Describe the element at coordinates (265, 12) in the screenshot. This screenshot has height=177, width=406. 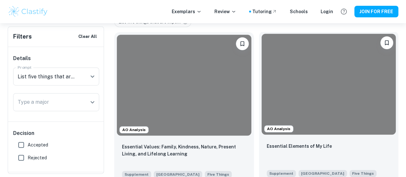
I see `div: Tutoring` at that location.